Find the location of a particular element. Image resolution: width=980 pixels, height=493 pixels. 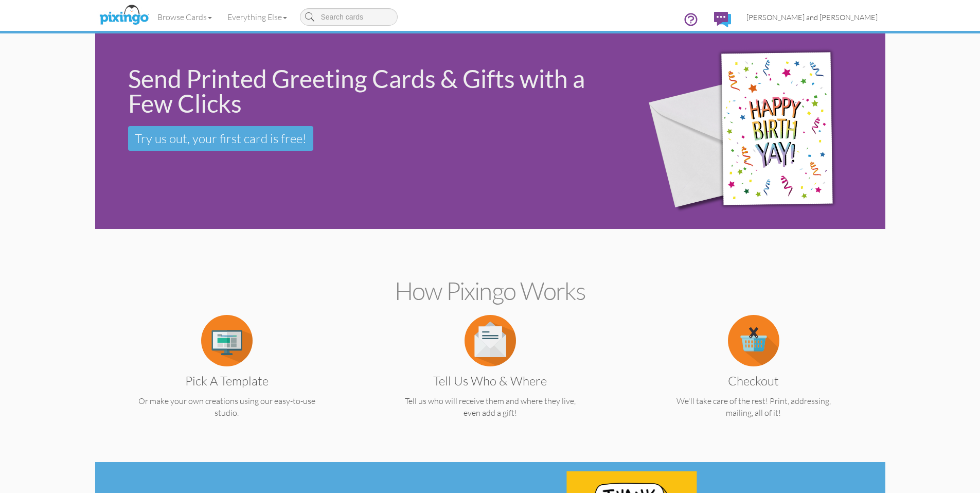

a: Everything Else is located at coordinates (257, 17).